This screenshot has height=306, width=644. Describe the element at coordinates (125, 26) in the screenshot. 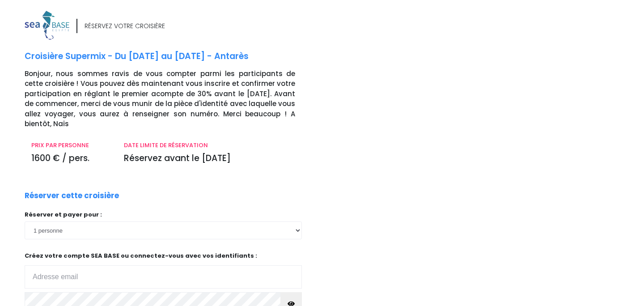

I see `div: RÉSERVEZ VOTRE CROISIÈRE` at that location.